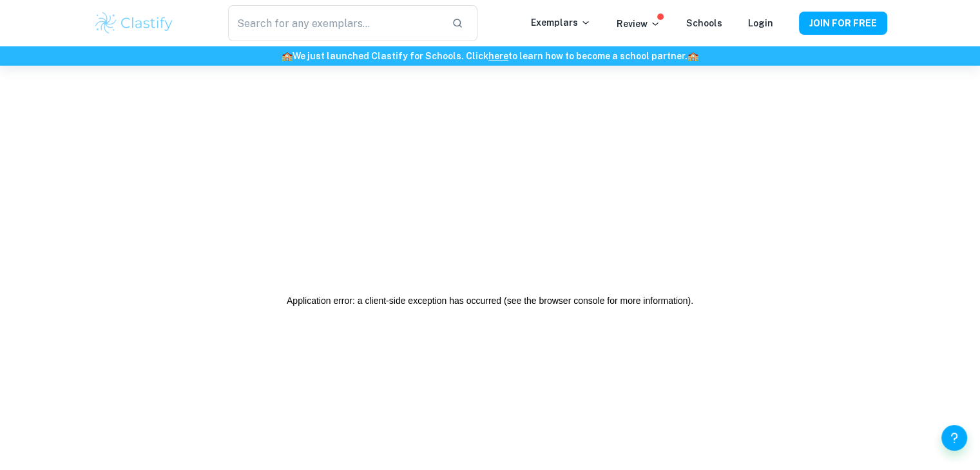  I want to click on button: JOIN FOR FREE, so click(843, 24).